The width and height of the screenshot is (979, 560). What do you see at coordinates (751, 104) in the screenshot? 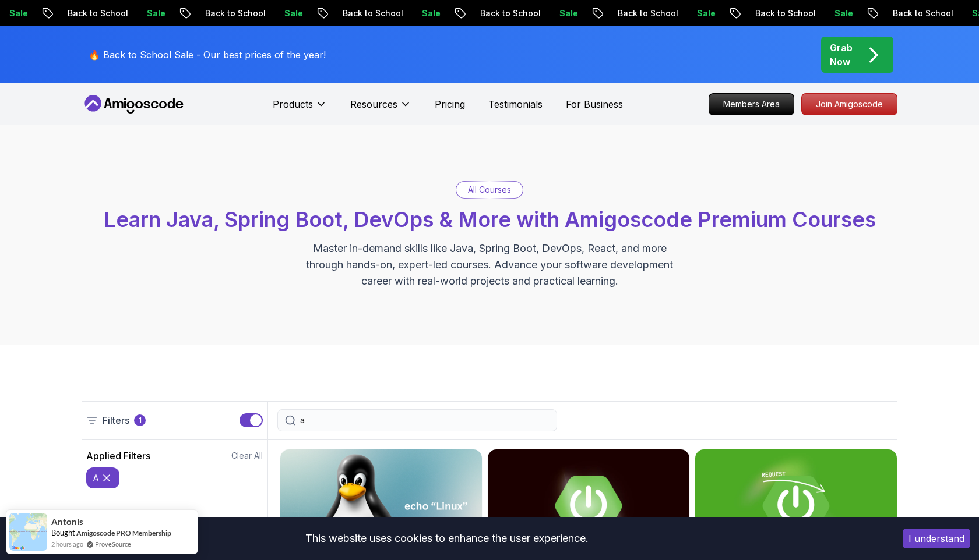
I see `p: Members Area` at bounding box center [751, 104].